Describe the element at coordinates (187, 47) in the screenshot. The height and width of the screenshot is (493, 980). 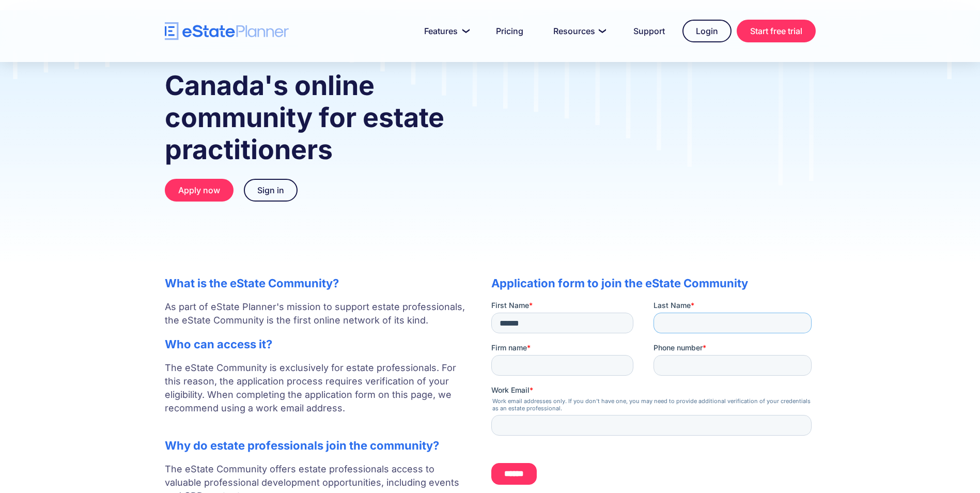
I see `span: Phone number` at that location.